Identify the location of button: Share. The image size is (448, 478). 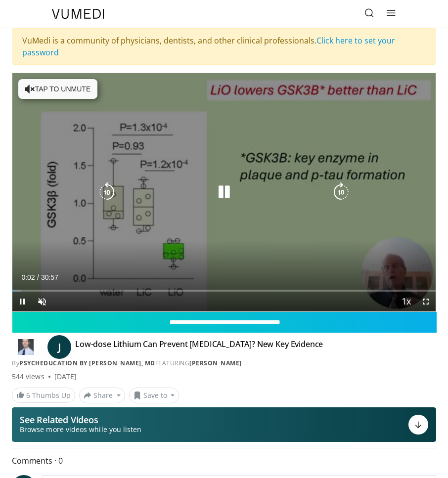
(102, 395).